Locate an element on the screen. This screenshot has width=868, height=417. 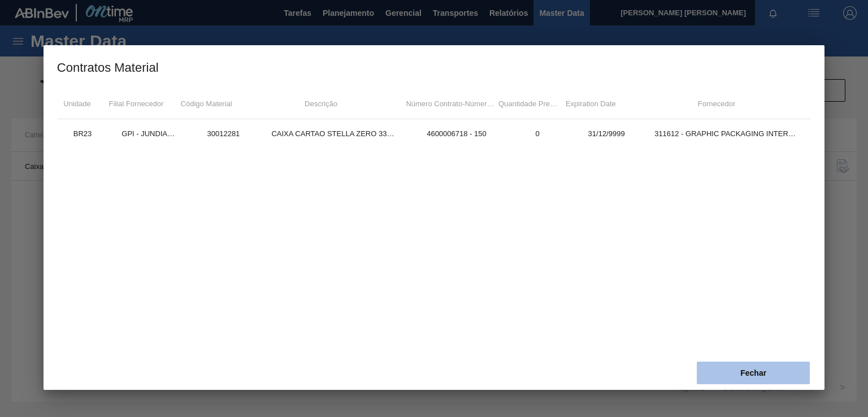
td: Número Contrato - Número Item is located at coordinates (450, 103).